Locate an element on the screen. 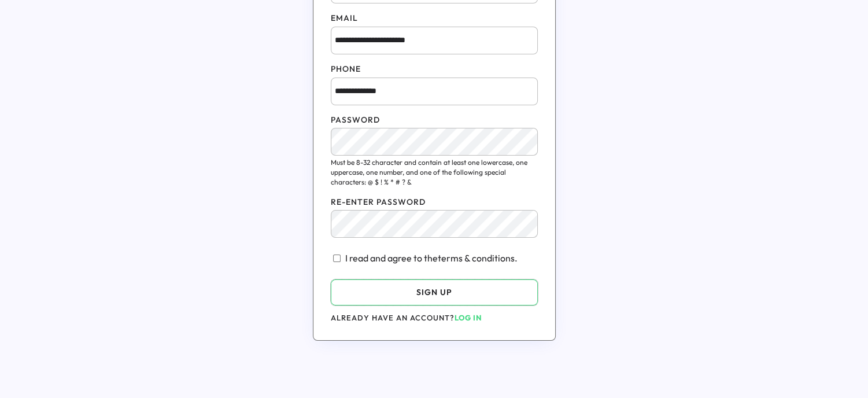 Image resolution: width=868 pixels, height=398 pixels. div: RE-ENTER PASSWORD is located at coordinates (434, 202).